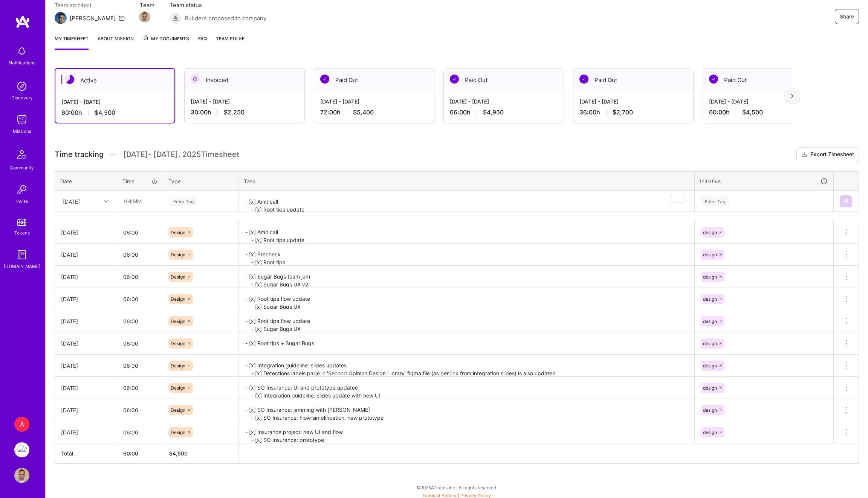 The height and width of the screenshot is (498, 868). What do you see at coordinates (22, 98) in the screenshot?
I see `div: Discovery` at bounding box center [22, 98].